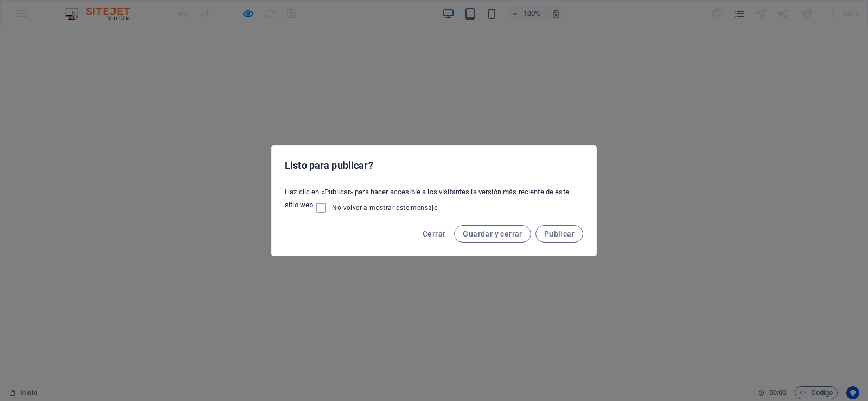 This screenshot has width=868, height=401. I want to click on button: Publicar, so click(560, 234).